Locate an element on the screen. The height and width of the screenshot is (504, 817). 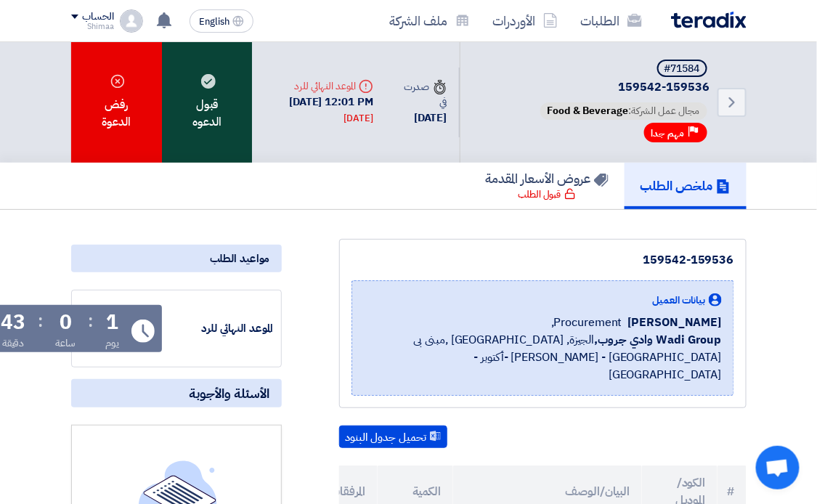
h5: 159542-159536 is located at coordinates (594, 77).